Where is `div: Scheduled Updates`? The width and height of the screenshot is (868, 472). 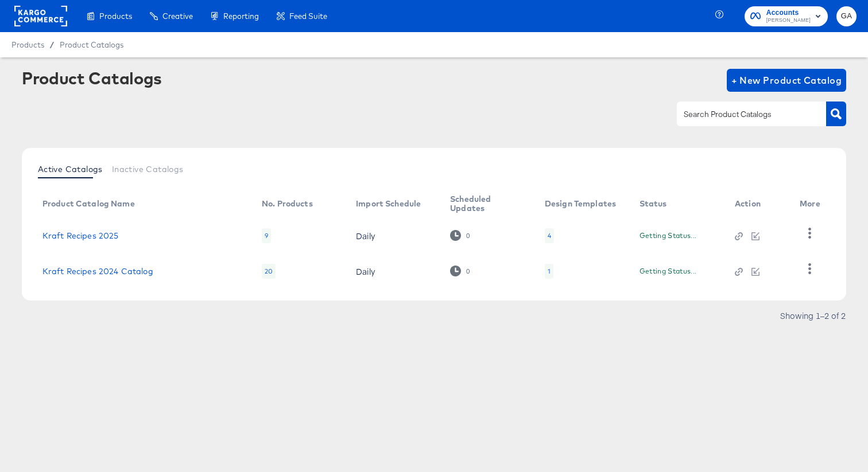
div: Scheduled Updates is located at coordinates (486, 203).